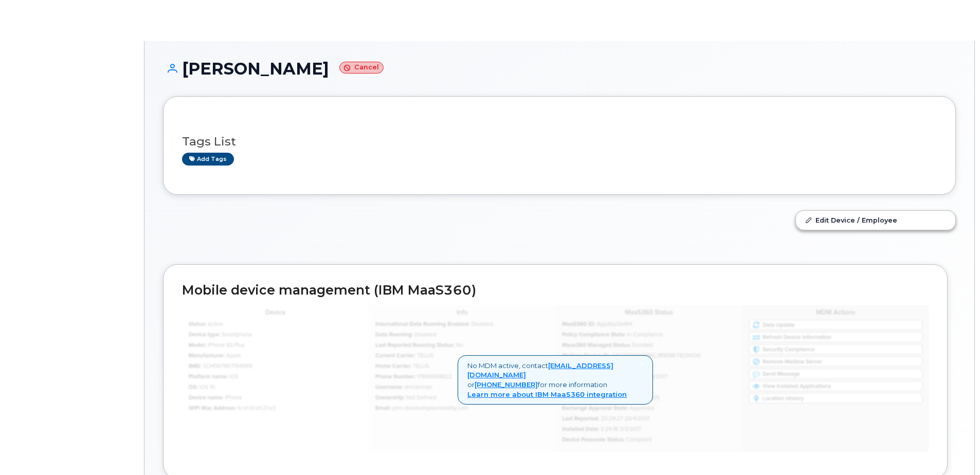 This screenshot has width=980, height=475. Describe the element at coordinates (555, 378) in the screenshot. I see `img: mdm_maas360_data_lg-147edf4ce5891b6e296acbe60ee4acd306360f73f278574cfef86ac192ea0250.jpg` at that location.